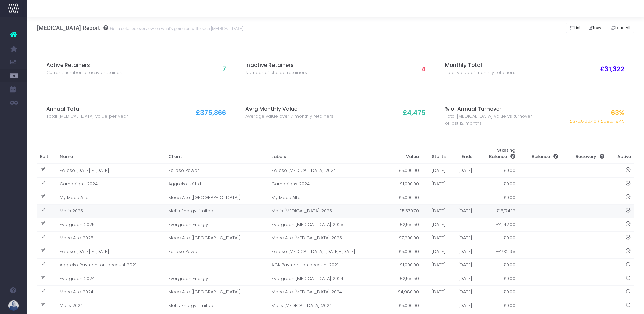  Describe the element at coordinates (404, 184) in the screenshot. I see `td: £1,000.00` at that location.